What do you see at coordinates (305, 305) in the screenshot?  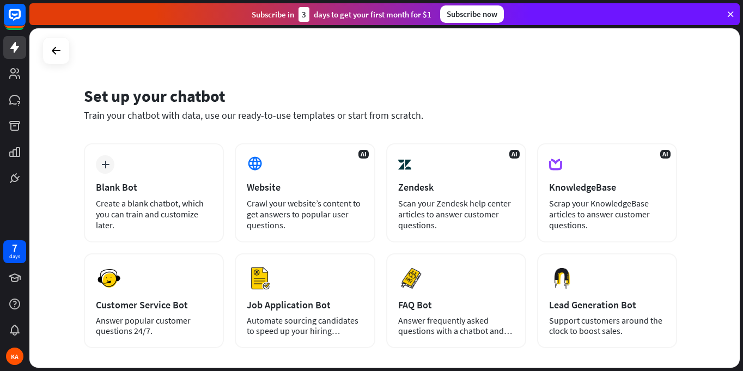 I see `div: Job Application Bot` at bounding box center [305, 305].